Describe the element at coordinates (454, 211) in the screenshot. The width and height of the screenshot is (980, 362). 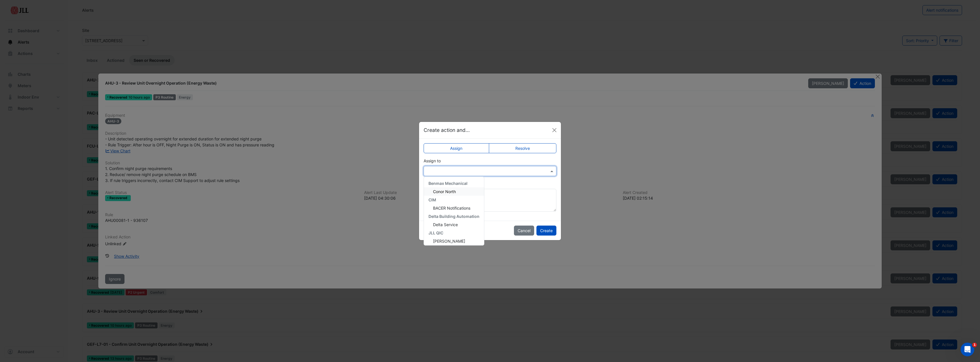
I see `div: Options List` at that location.